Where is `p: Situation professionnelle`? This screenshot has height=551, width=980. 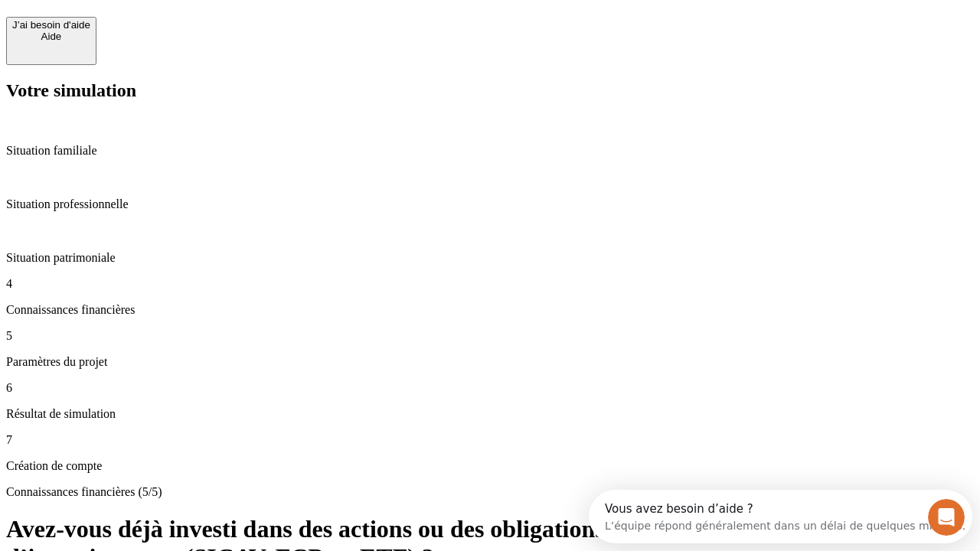
p: Situation professionnelle is located at coordinates (490, 205).